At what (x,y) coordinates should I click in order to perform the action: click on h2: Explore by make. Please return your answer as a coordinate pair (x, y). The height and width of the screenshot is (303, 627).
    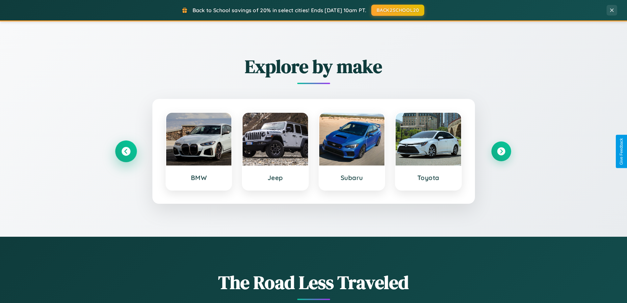
    Looking at the image, I should click on (314, 66).